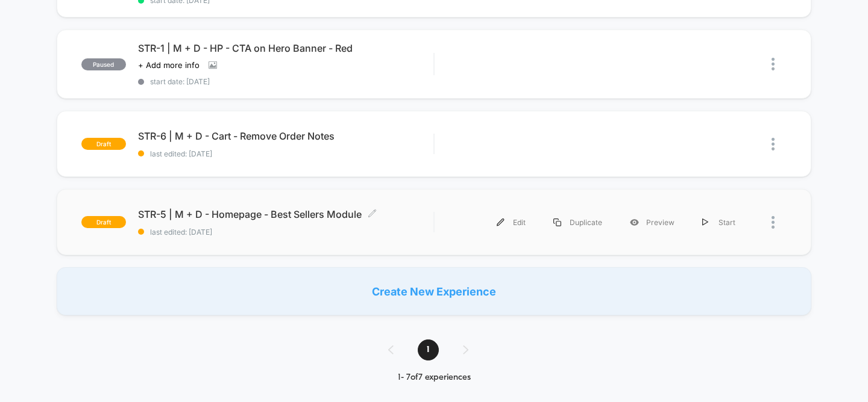  What do you see at coordinates (428, 350) in the screenshot?
I see `span: 1` at bounding box center [428, 350].